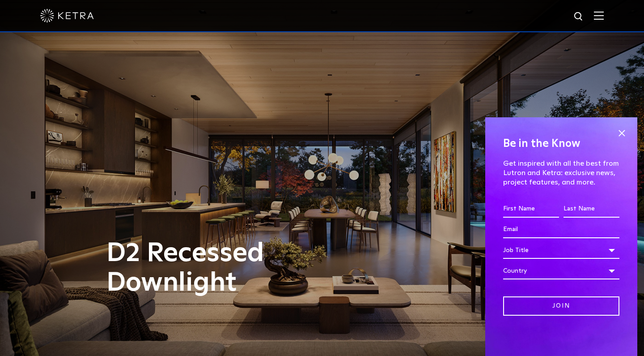 The width and height of the screenshot is (644, 356). I want to click on input: Email, so click(561, 229).